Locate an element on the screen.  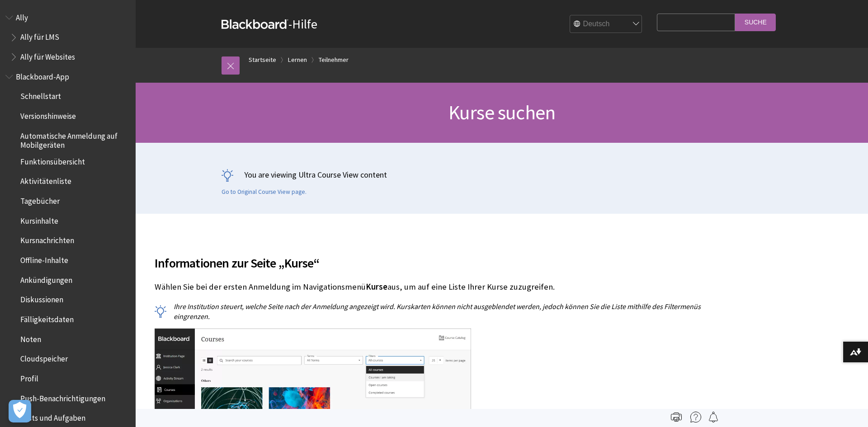
span: Versionshinweise is located at coordinates (48, 114).